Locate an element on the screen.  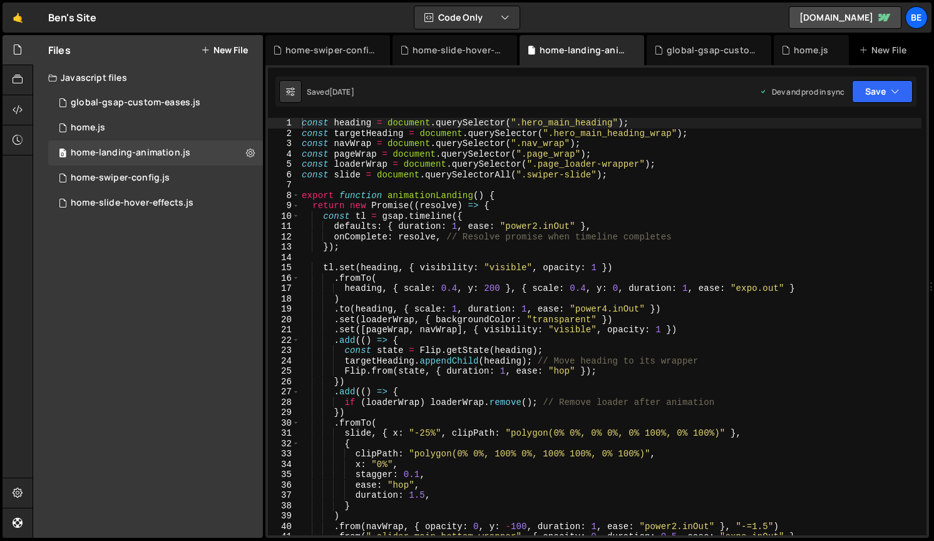
div: 39 is located at coordinates (284, 515).